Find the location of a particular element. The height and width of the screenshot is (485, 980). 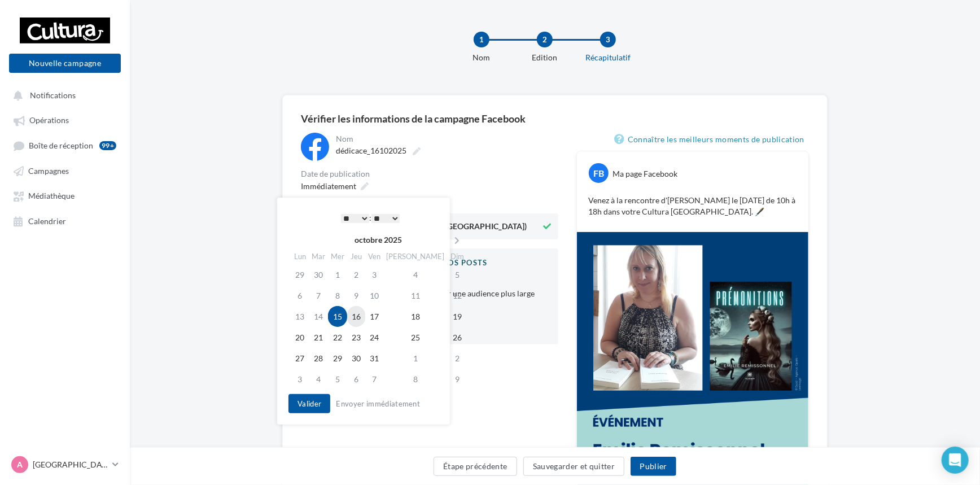

span: Médiathèque is located at coordinates (52, 196).